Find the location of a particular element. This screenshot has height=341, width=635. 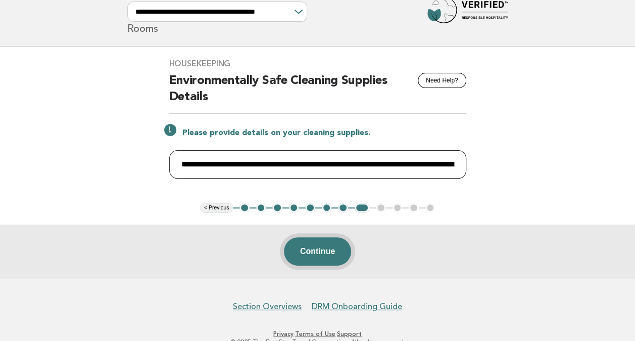

a: DRM Onboarding Guide is located at coordinates (357, 306).